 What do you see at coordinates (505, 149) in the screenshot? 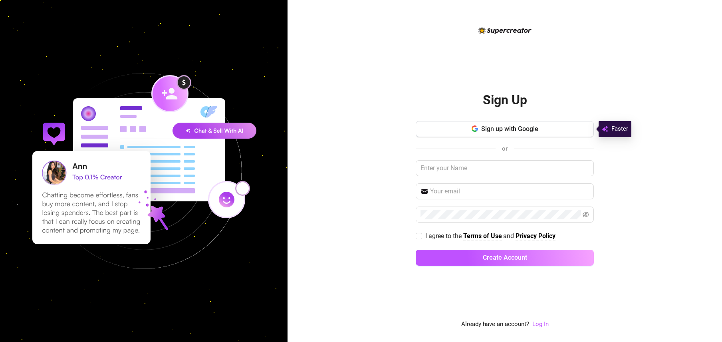
I see `span: or` at bounding box center [505, 149].